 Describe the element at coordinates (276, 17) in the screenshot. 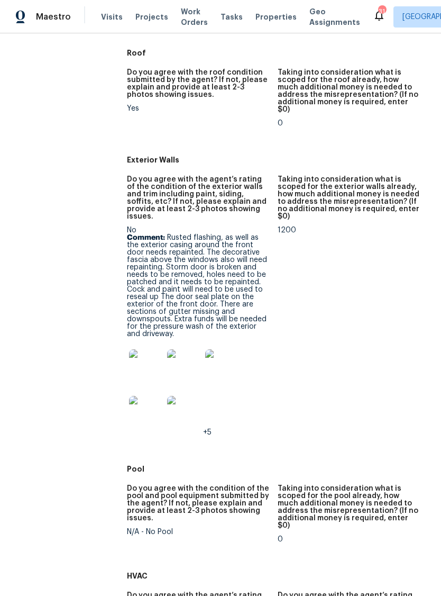

I see `span: Properties` at that location.